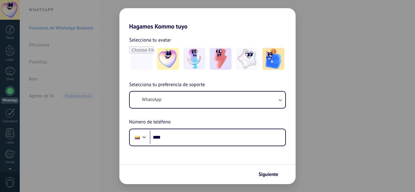 The width and height of the screenshot is (415, 192). I want to click on img: -1.jpeg, so click(168, 59).